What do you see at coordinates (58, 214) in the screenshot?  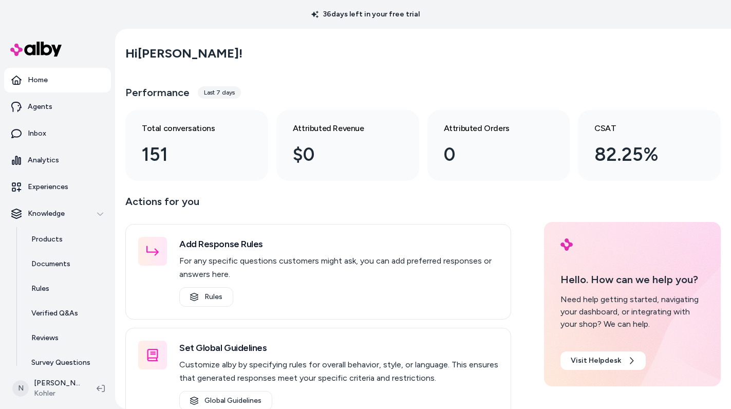 I see `button: Knowledge` at bounding box center [58, 214].